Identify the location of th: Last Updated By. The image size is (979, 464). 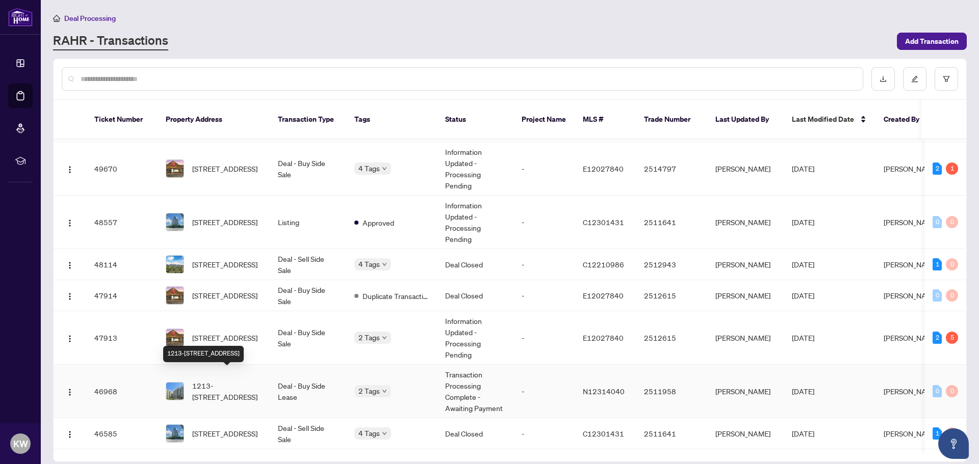
(745, 120).